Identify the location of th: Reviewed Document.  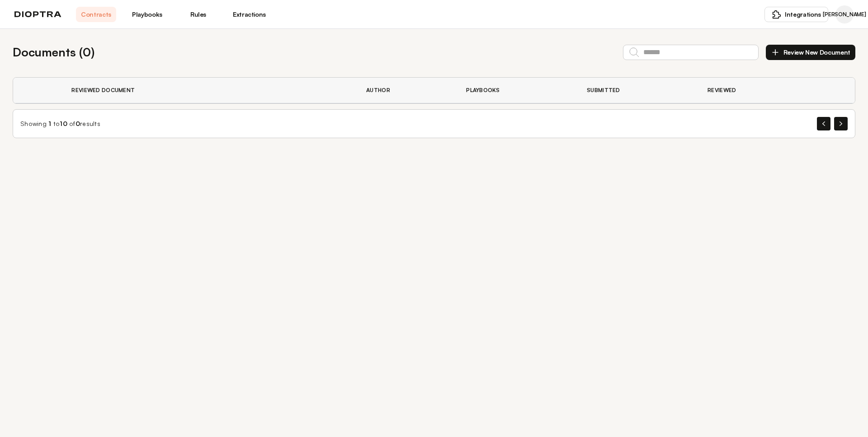
(208, 90).